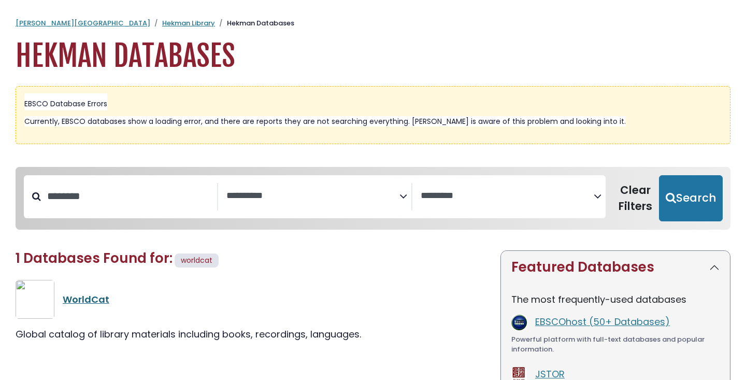  I want to click on div: Global catalog of library materials including books, recordings, languages., so click(252, 334).